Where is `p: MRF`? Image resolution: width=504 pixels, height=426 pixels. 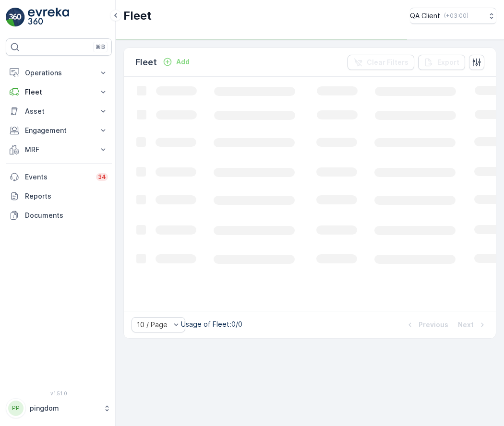
p: MRF is located at coordinates (59, 150).